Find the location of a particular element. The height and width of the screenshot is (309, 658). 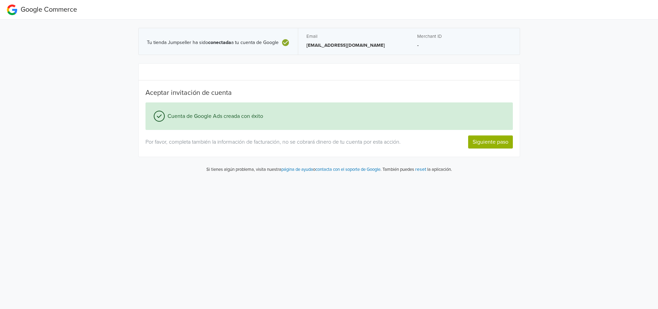

h5: Merchant ID is located at coordinates (465, 36).